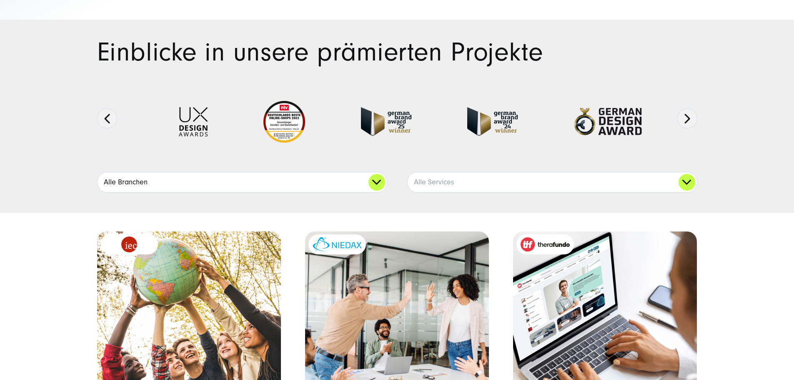 The height and width of the screenshot is (380, 794). Describe the element at coordinates (492, 121) in the screenshot. I see `img: German-Brand-Award - fullservice digital agentur SUNZINET` at that location.